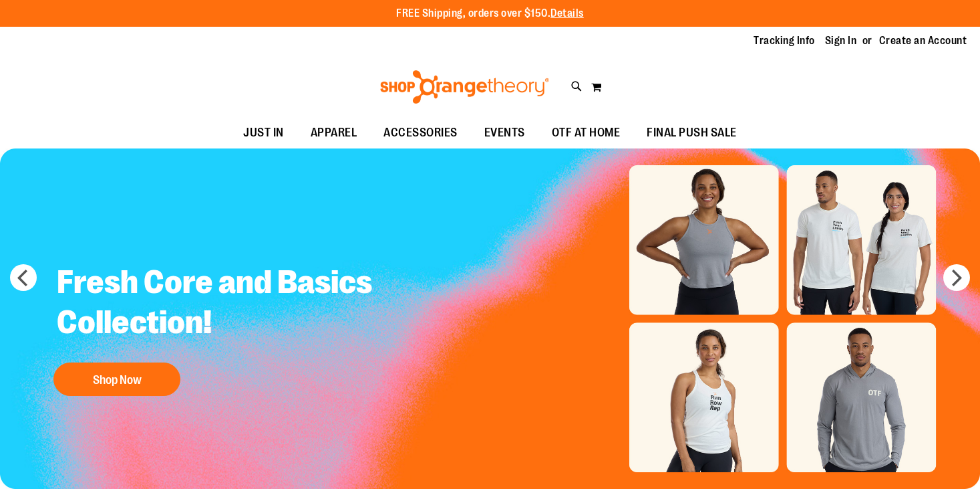  What do you see at coordinates (504, 132) in the screenshot?
I see `span: EVENTS` at bounding box center [504, 132].